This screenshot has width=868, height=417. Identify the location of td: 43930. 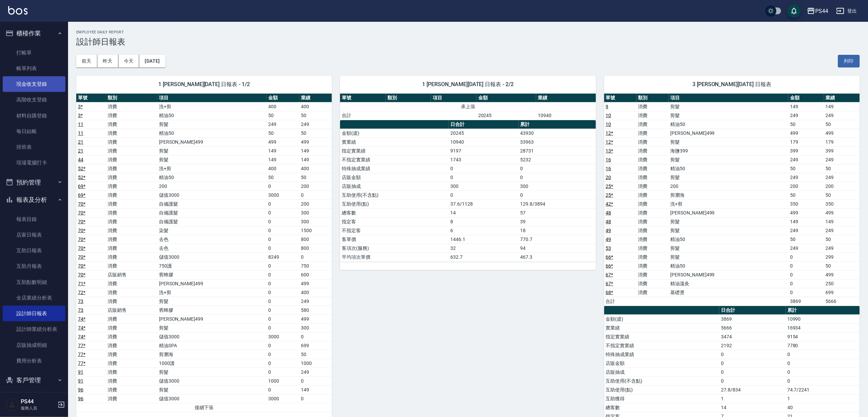
(558, 133).